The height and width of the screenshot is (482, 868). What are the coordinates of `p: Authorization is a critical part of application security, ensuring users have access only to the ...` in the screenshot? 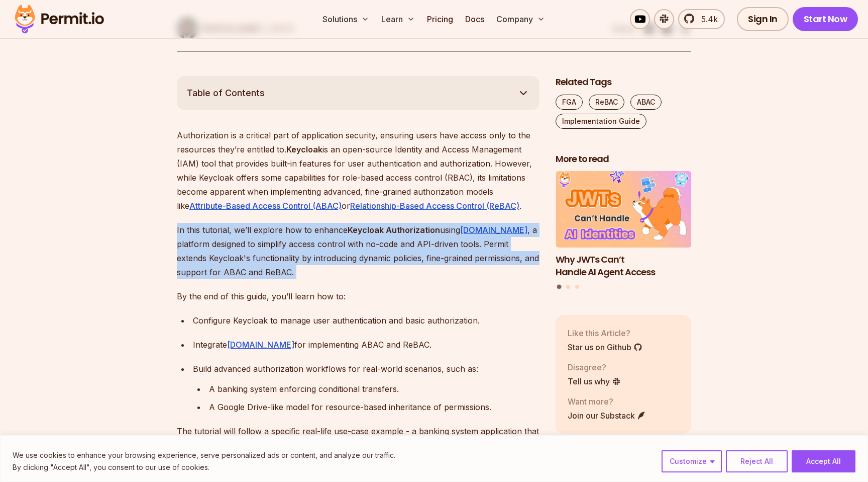 It's located at (358, 170).